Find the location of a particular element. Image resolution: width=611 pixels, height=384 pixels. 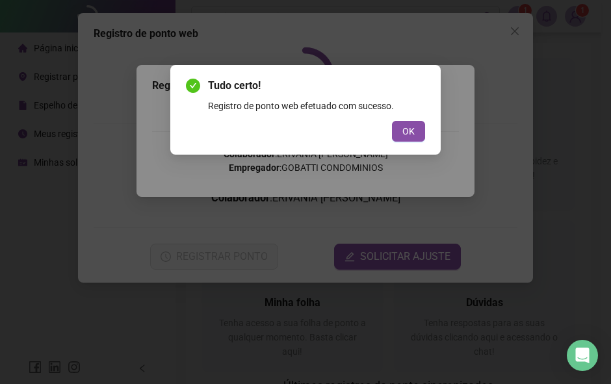

span: OK is located at coordinates (408, 131).